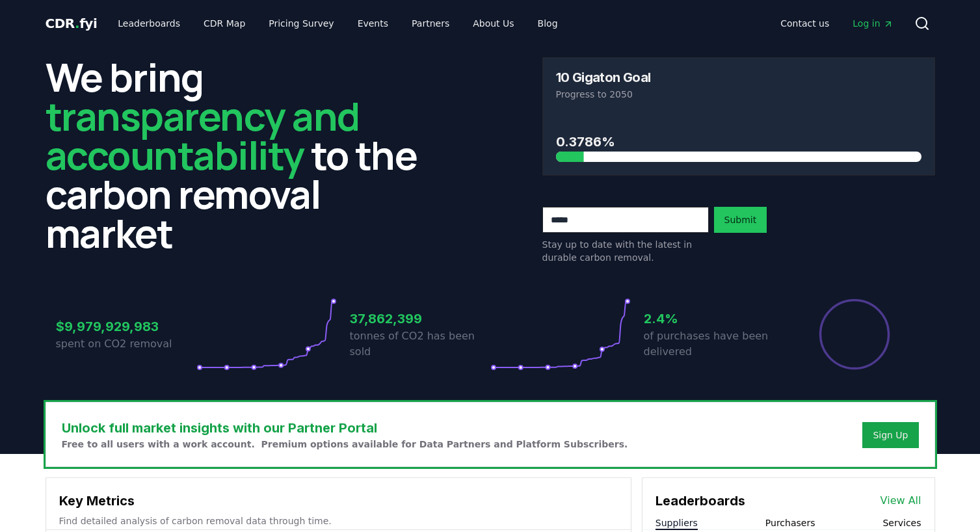  What do you see at coordinates (872, 24) in the screenshot?
I see `a: Log in` at bounding box center [872, 24].